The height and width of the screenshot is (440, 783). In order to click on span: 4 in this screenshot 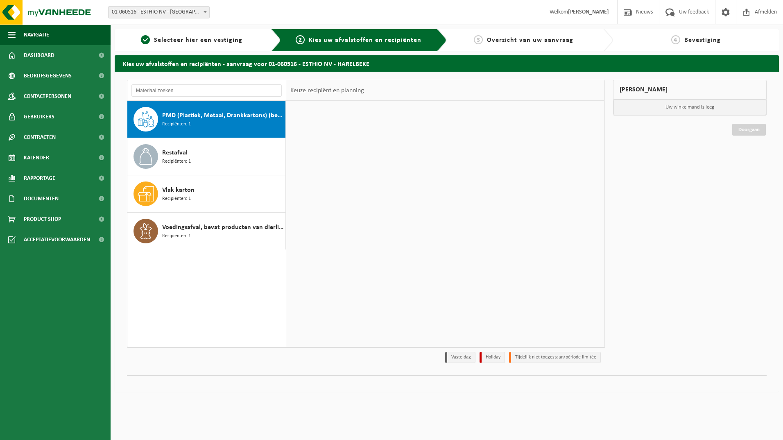, I will do `click(676, 40)`.